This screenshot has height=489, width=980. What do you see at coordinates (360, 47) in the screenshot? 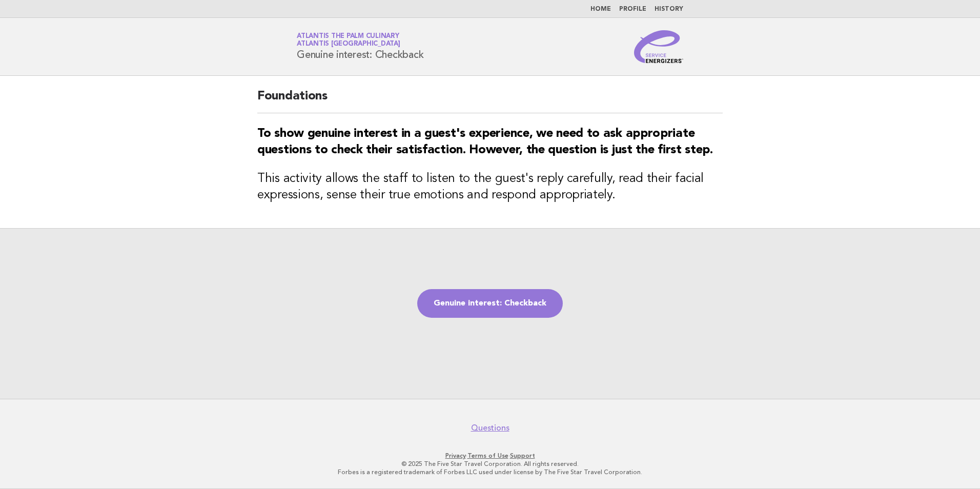
I see `h1: Genuine interest: Checkback` at bounding box center [360, 47].